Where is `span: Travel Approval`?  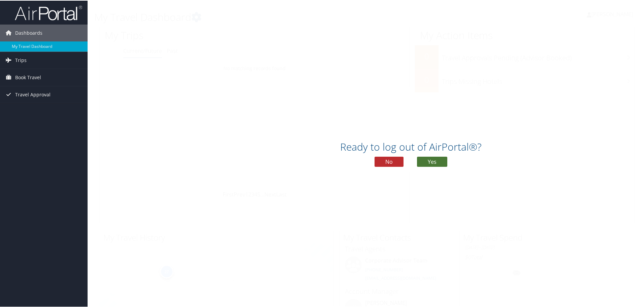 span: Travel Approval is located at coordinates (33, 94).